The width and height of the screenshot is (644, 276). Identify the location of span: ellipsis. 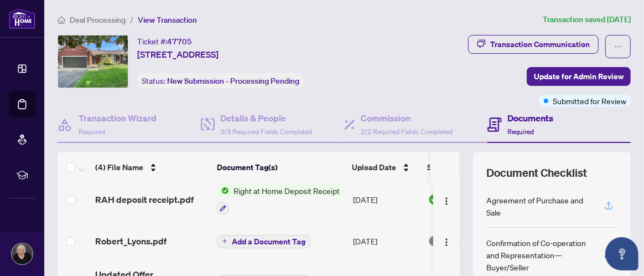
(618, 46).